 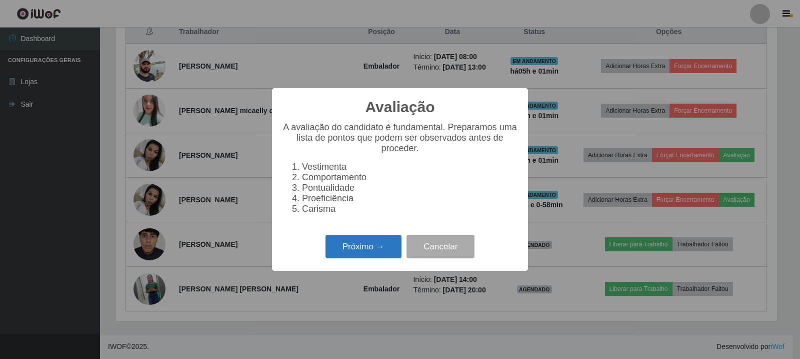 What do you see at coordinates (410, 167) in the screenshot?
I see `li: Vestimenta` at bounding box center [410, 167].